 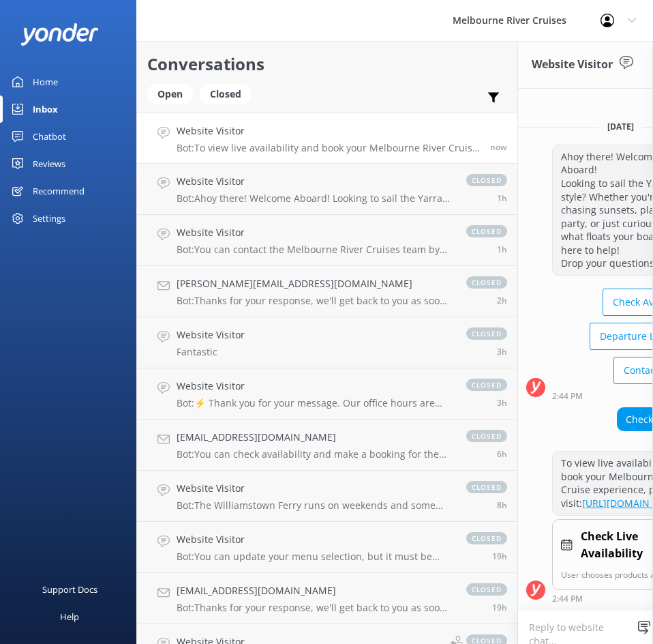 What do you see at coordinates (501, 300) in the screenshot?
I see `span: Sep 09 2025 12:37pm (UTC +10:00) Australia/Sydney` at bounding box center [501, 300].